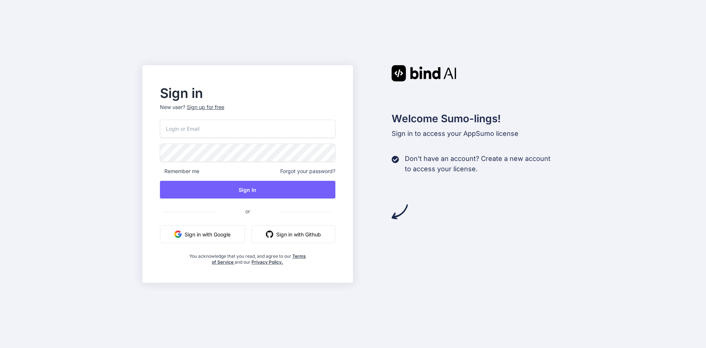  What do you see at coordinates (248, 189) in the screenshot?
I see `button: Sign In` at bounding box center [248, 189].